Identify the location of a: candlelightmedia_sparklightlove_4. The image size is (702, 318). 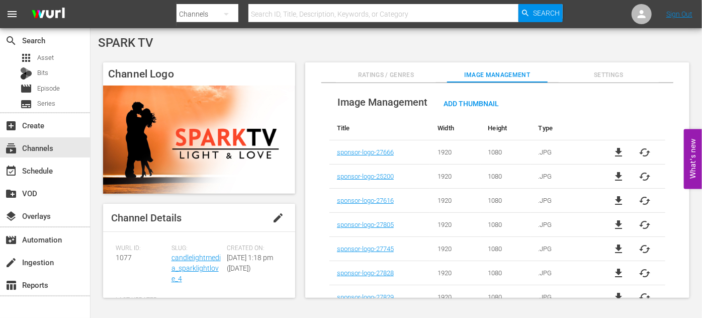
(196, 268).